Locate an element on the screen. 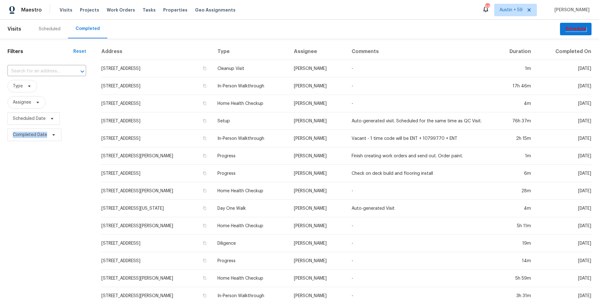 The image size is (599, 299). span: Austin + 59 is located at coordinates (511, 10).